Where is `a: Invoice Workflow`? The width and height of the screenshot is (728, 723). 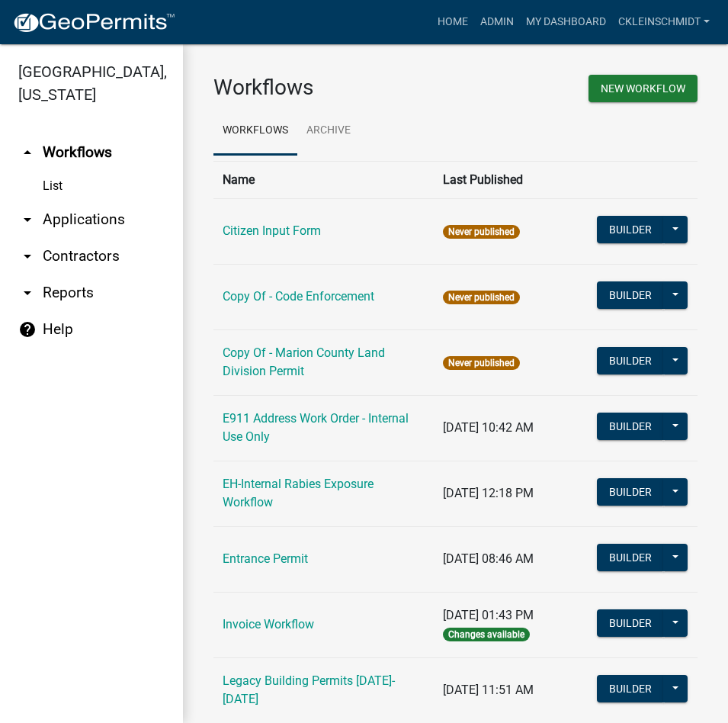
a: Invoice Workflow is located at coordinates (268, 624).